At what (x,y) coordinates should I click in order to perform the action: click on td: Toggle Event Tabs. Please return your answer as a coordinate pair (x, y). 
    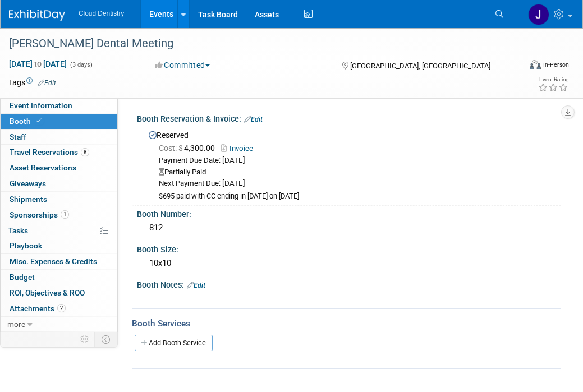
    Looking at the image, I should click on (106, 339).